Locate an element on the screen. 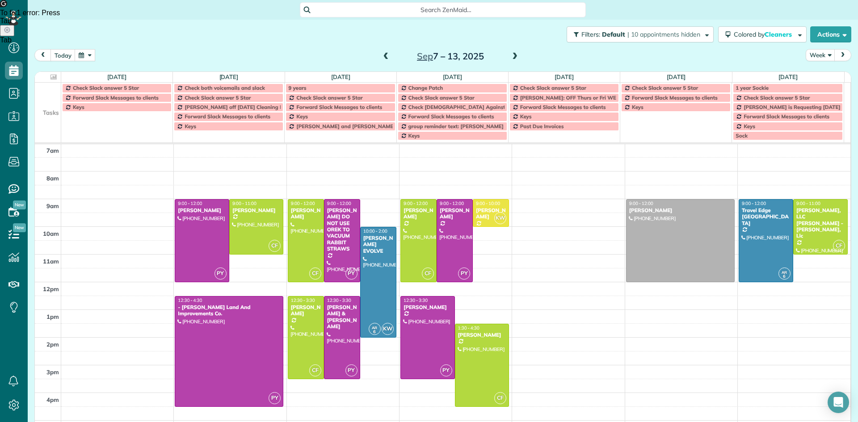  span: 1:30 - 4:30 is located at coordinates (469, 328).